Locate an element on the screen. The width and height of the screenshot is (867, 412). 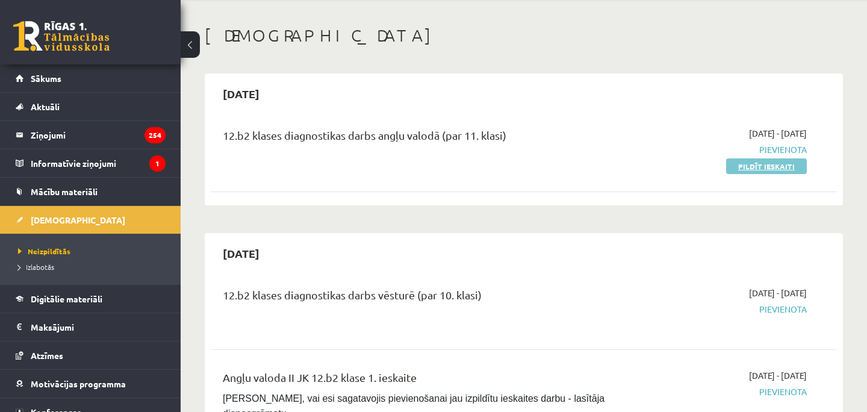
legend: Ziņojumi is located at coordinates (98, 135).